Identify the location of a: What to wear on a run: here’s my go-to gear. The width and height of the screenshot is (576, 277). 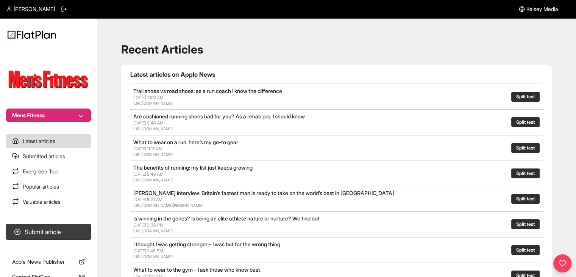
(186, 142).